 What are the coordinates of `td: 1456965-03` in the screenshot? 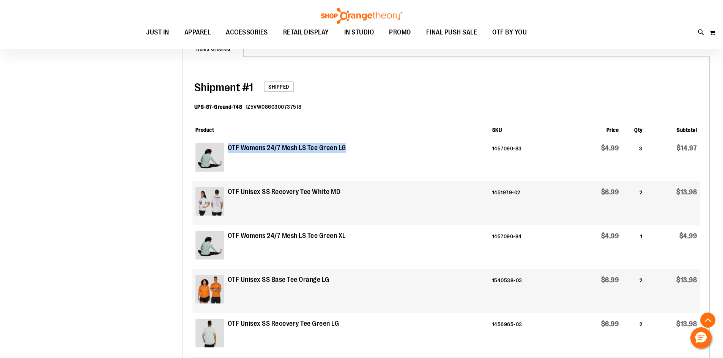 It's located at (528, 335).